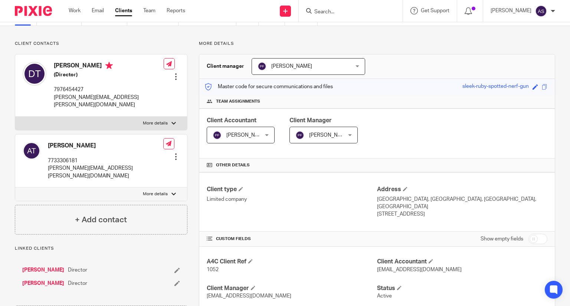 This screenshot has height=306, width=570. Describe the element at coordinates (105, 161) in the screenshot. I see `p: 7733306181` at that location.